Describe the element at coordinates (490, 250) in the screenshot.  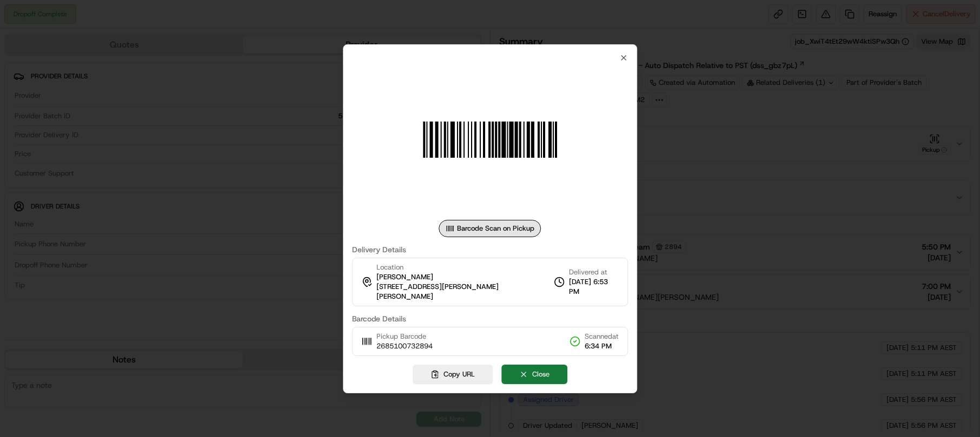
I see `label: Delivery Details` at that location.